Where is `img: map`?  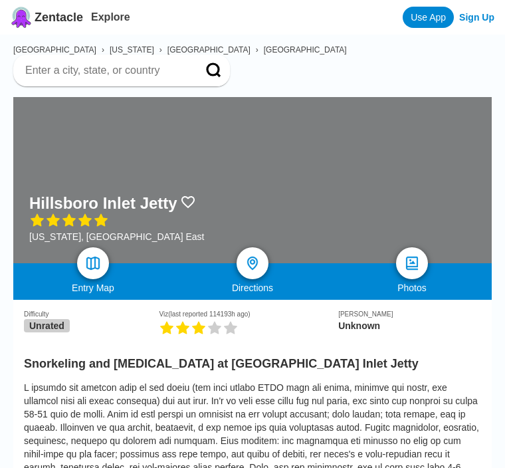 img: map is located at coordinates (93, 263).